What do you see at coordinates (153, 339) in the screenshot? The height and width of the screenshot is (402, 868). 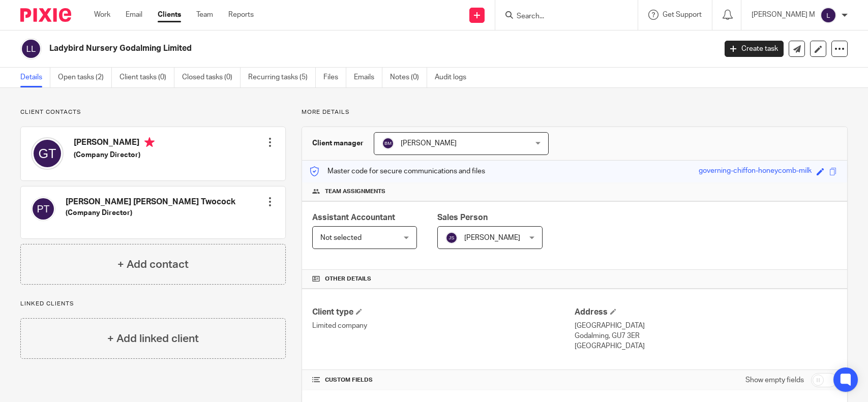 I see `h4: + Add linked client` at bounding box center [153, 339].